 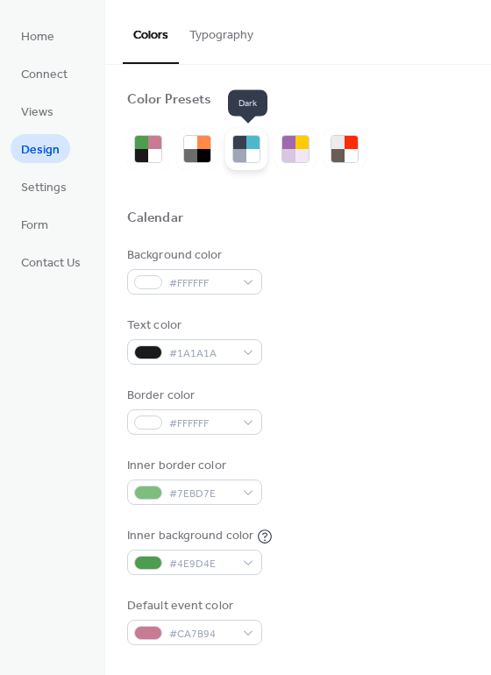 I want to click on div: Border color, so click(x=193, y=395).